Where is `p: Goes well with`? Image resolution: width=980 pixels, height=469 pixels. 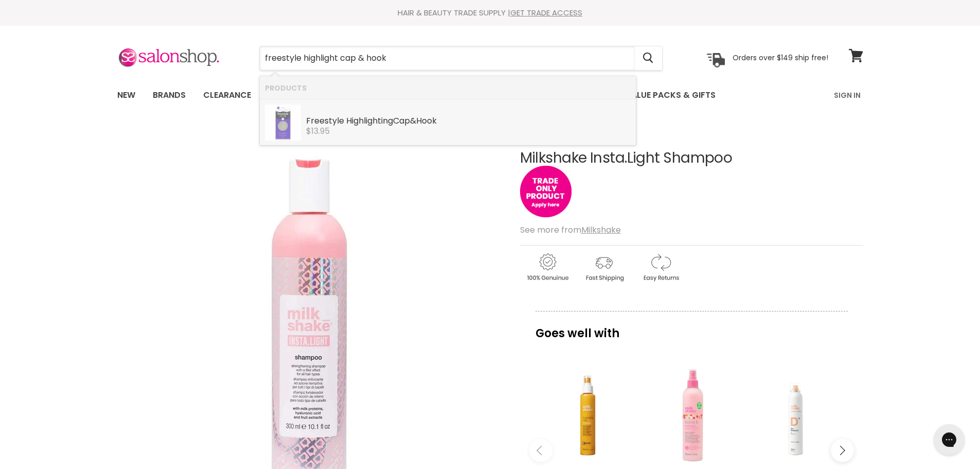
p: Goes well with is located at coordinates (692, 328).